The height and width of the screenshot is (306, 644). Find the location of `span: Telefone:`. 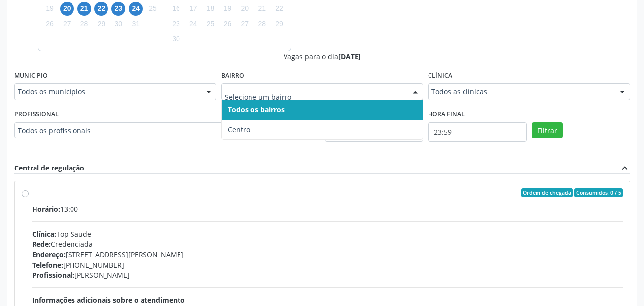

span: Telefone: is located at coordinates (48, 264).